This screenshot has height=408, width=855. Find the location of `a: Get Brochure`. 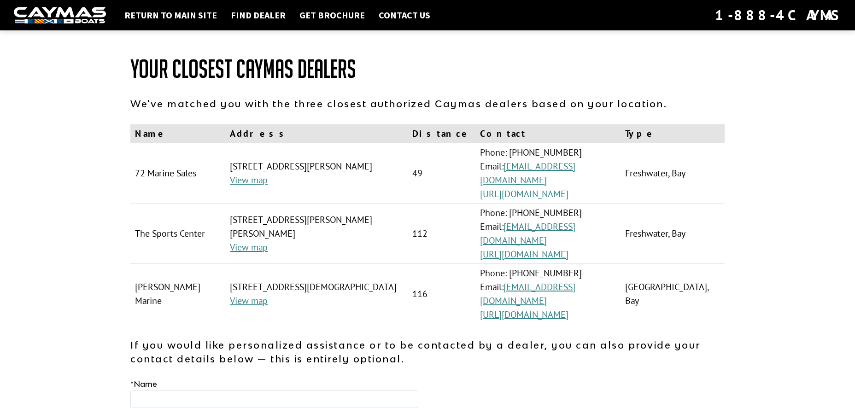

a: Get Brochure is located at coordinates (332, 15).